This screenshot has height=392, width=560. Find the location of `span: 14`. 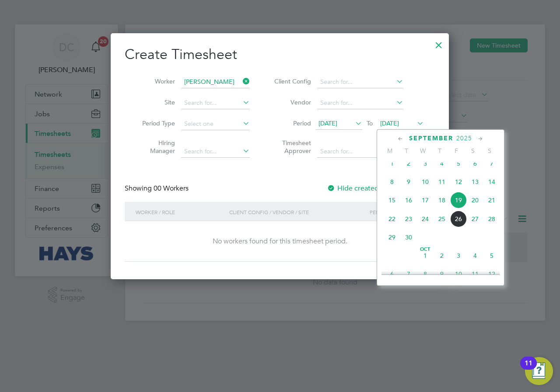

span: 14 is located at coordinates (492, 182).